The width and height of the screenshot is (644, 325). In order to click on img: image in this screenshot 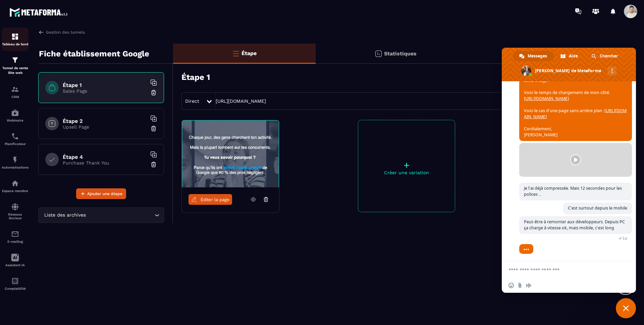, I will do `click(231, 154)`.